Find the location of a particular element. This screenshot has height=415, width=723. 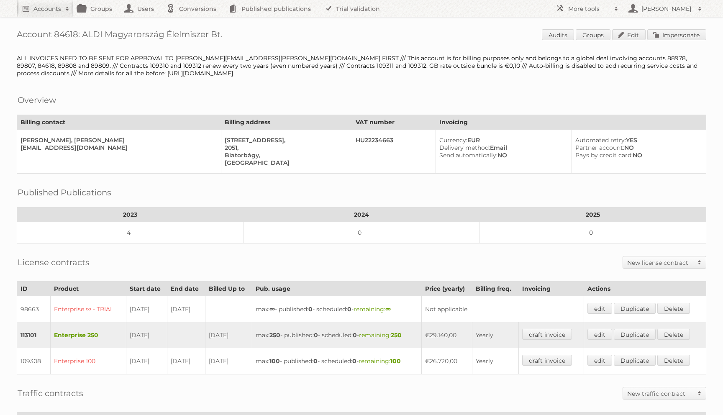

h2: More tools is located at coordinates (589, 9).